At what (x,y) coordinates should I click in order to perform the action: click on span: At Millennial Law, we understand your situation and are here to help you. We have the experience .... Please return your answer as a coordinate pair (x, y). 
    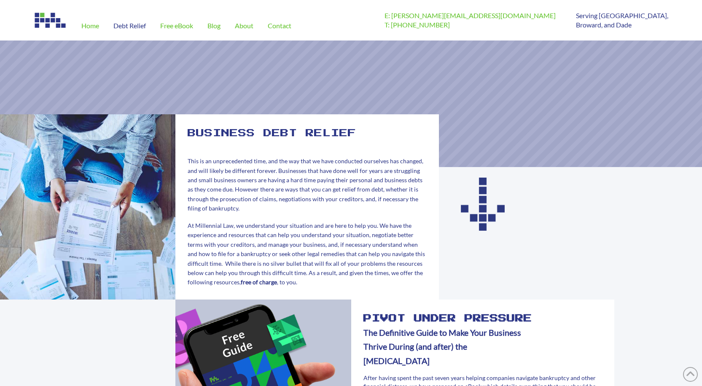
    Looking at the image, I should click on (306, 253).